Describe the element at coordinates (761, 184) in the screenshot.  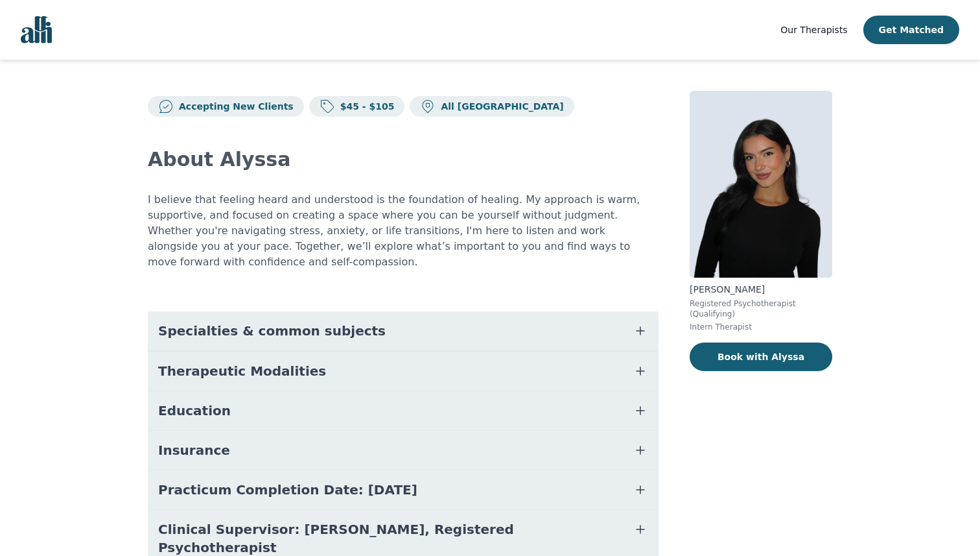
I see `img: Alyssa_Tweedie` at that location.